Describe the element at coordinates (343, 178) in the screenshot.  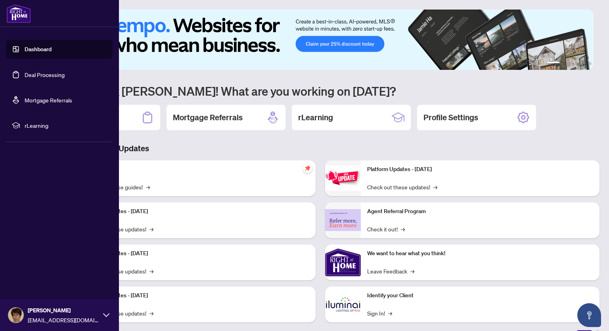
I see `img: Platform Updates - June 23, 2025` at that location.